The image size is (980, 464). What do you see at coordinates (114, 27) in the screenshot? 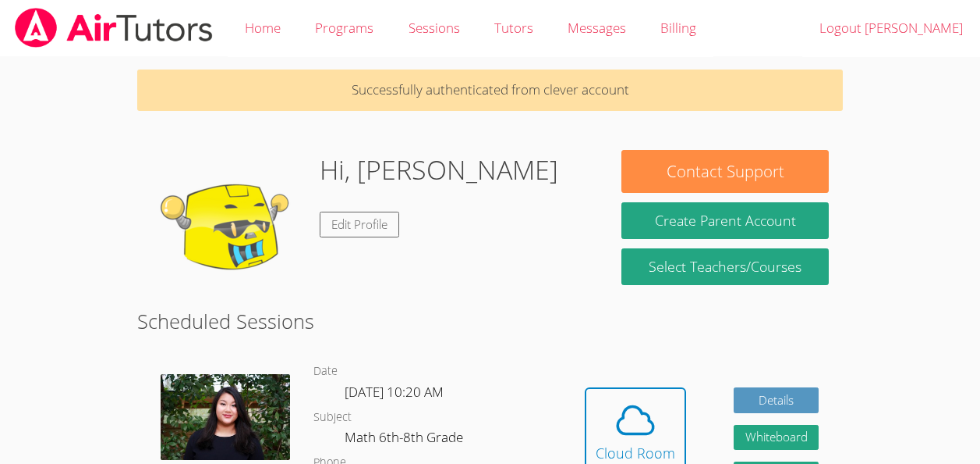
I see `img: airtutors_banner-c4298cdbf04f3fff15de1276eac7730deb9818008684d7c2e4769d2f7ddbe033.png` at bounding box center [114, 27].